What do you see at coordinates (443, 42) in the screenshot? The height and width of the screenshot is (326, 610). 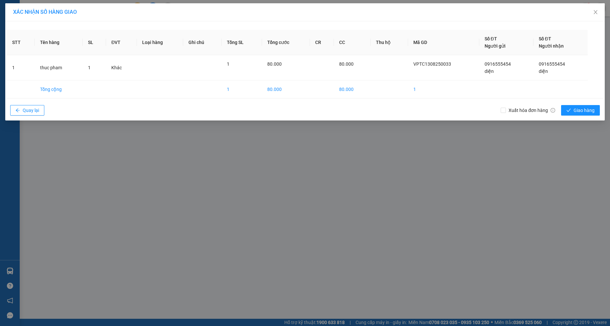 I see `th: Mã GD` at bounding box center [443, 42].